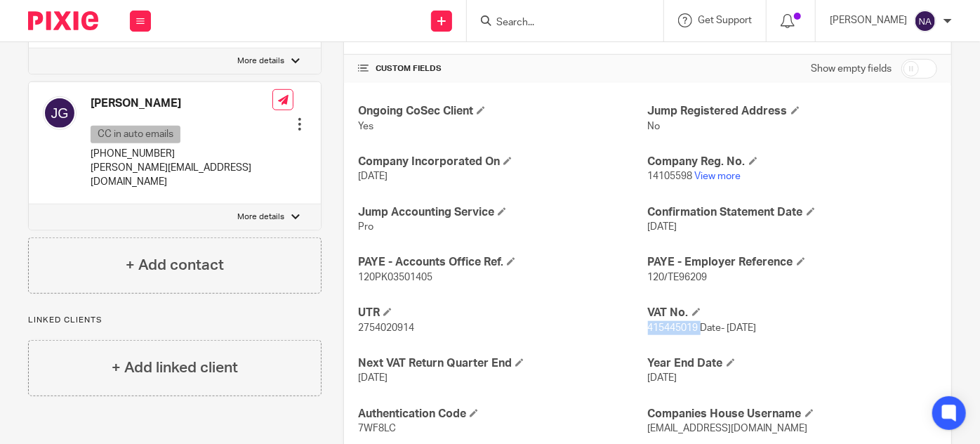 This screenshot has height=444, width=980. Describe the element at coordinates (677, 277) in the screenshot. I see `span: 120/TE96209` at that location.